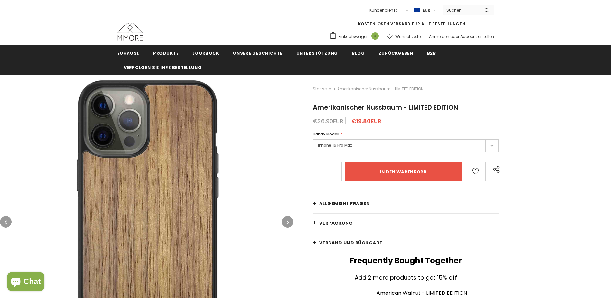  Describe the element at coordinates (26, 282) in the screenshot. I see `inbox-online-store-chat: Onlineshop-Chat von Shopify` at that location.